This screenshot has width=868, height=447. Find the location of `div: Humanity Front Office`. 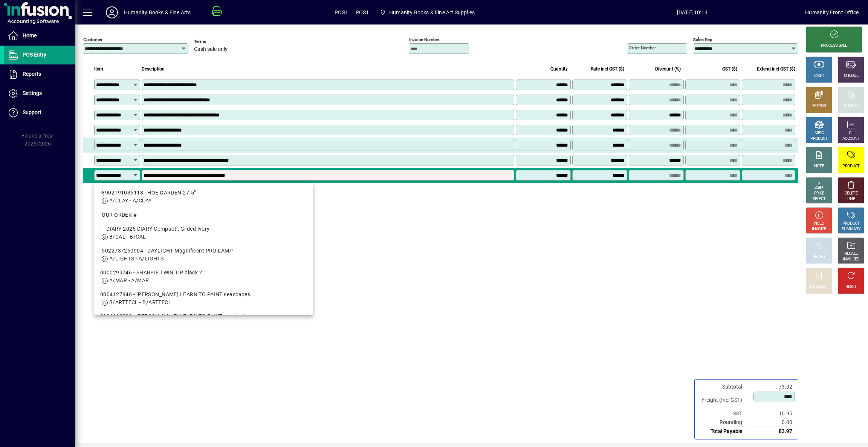

div: Humanity Front Office is located at coordinates (832, 12).